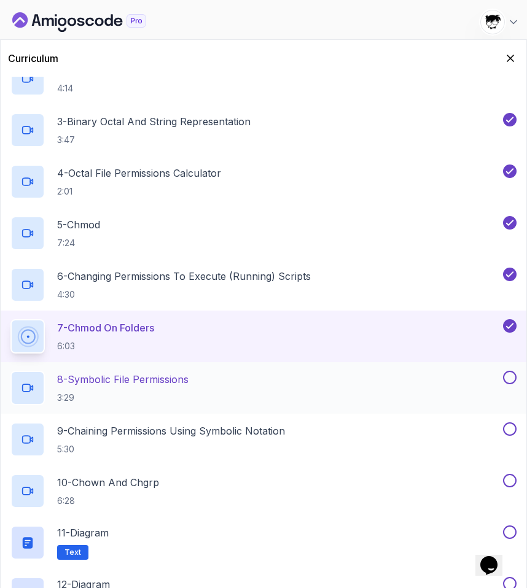 The height and width of the screenshot is (588, 527). I want to click on button: user profile image, so click(500, 22).